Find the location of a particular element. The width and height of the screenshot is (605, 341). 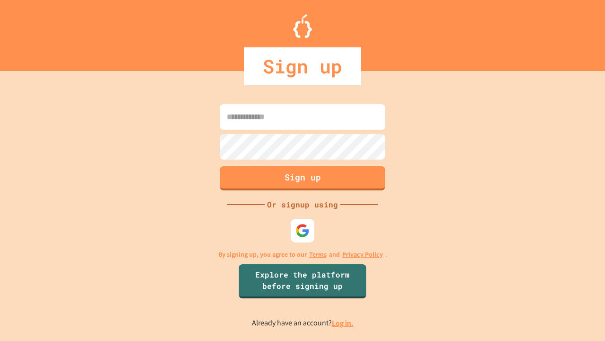

a: Privacy Policy is located at coordinates (363, 254).